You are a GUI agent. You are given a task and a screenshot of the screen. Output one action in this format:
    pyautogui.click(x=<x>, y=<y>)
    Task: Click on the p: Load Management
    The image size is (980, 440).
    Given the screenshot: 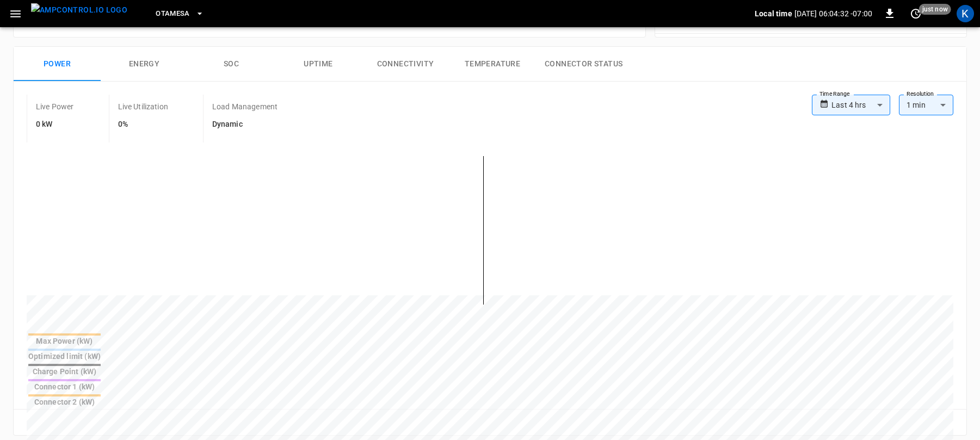 What is the action you would take?
    pyautogui.click(x=245, y=107)
    